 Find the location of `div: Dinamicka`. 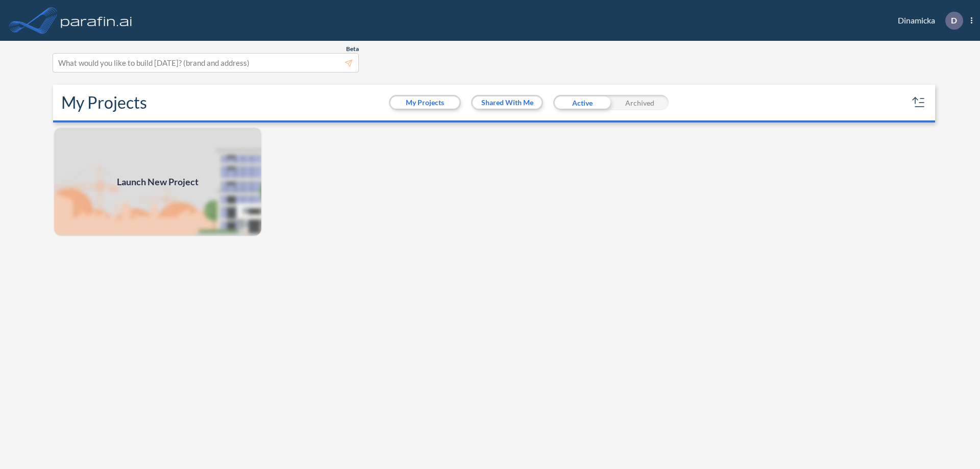

div: Dinamicka is located at coordinates (927, 20).